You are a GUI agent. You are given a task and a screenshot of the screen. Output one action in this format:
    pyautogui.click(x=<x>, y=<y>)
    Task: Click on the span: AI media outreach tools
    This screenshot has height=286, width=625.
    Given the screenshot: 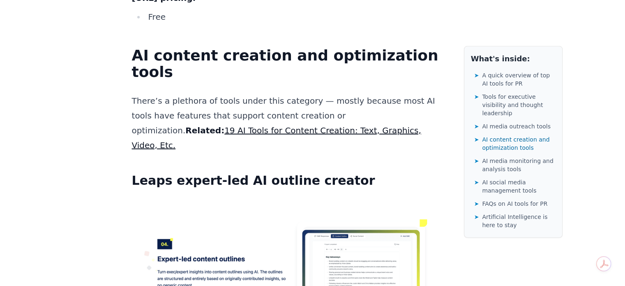 What is the action you would take?
    pyautogui.click(x=516, y=126)
    